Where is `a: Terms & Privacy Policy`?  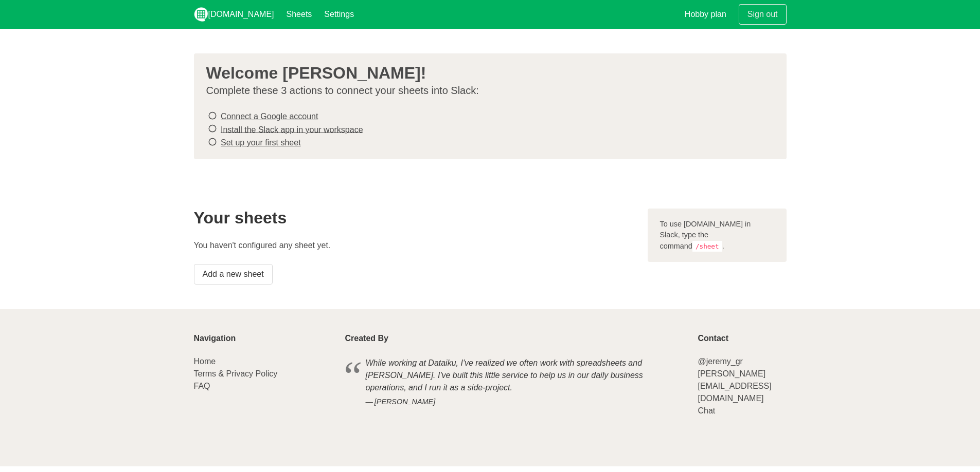
a: Terms & Privacy Policy is located at coordinates (236, 374).